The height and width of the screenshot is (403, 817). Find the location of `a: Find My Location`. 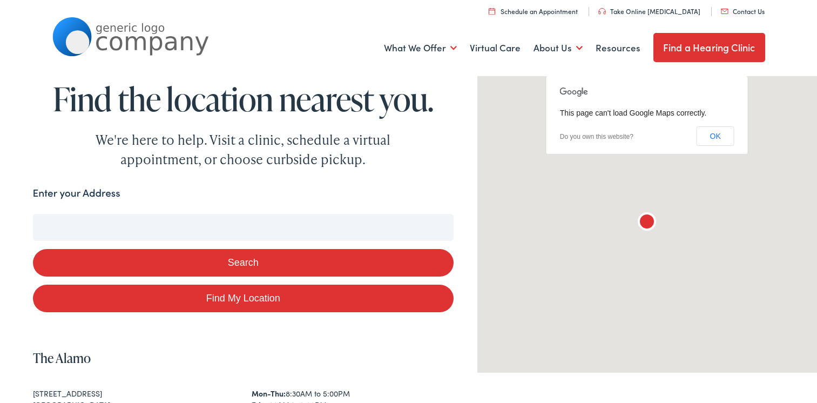

a: Find My Location is located at coordinates (244, 298).